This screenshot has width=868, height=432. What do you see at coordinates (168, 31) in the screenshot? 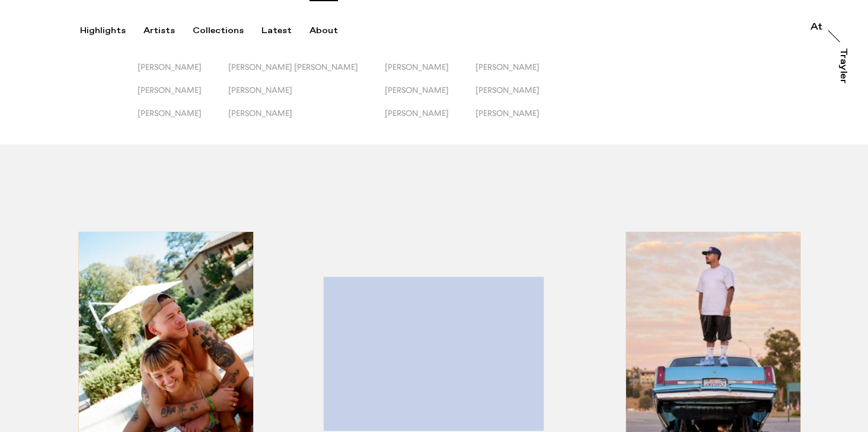
I see `button: Artists` at bounding box center [168, 31].